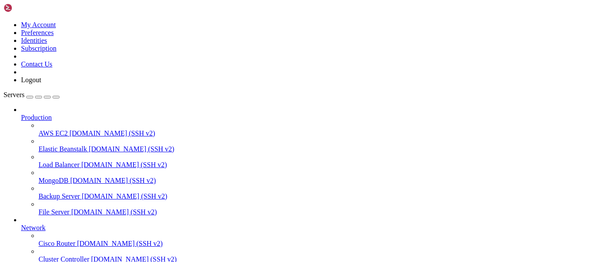 The height and width of the screenshot is (262, 598). I want to click on span: Servers, so click(14, 95).